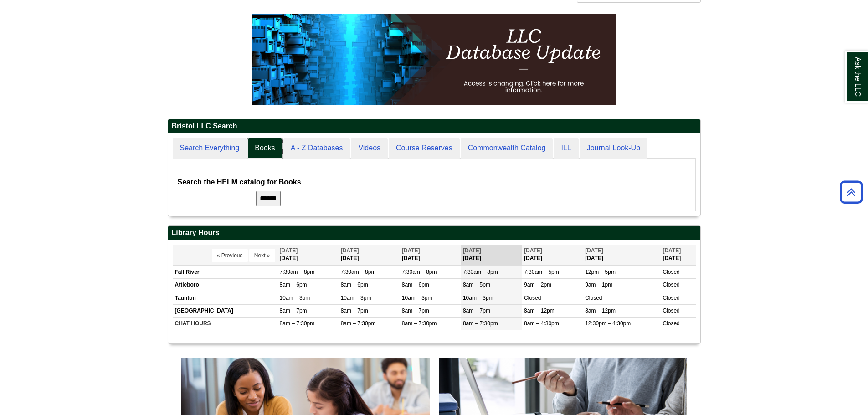 The height and width of the screenshot is (415, 868). What do you see at coordinates (434, 60) in the screenshot?
I see `img: HTML tutorial` at bounding box center [434, 60].